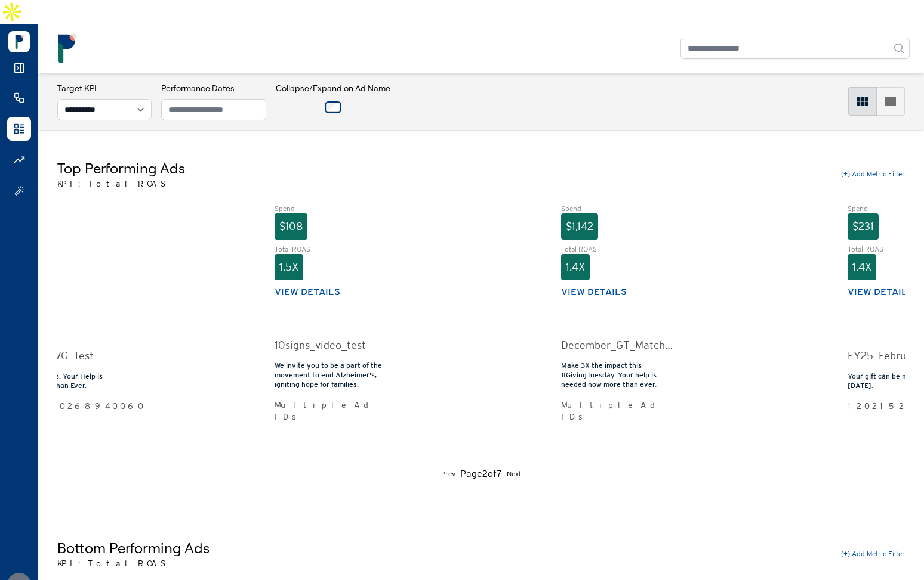 The height and width of the screenshot is (580, 924). What do you see at coordinates (514, 474) in the screenshot?
I see `button: Next` at bounding box center [514, 474].